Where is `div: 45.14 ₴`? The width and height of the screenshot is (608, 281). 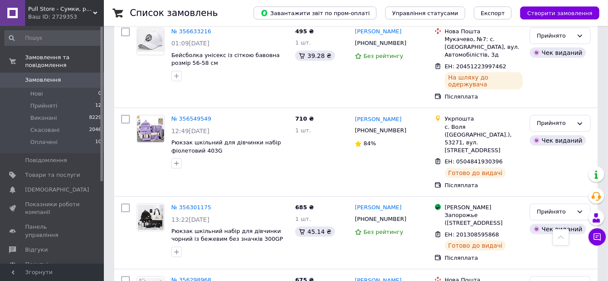
div: 45.14 ₴ is located at coordinates (315, 232).